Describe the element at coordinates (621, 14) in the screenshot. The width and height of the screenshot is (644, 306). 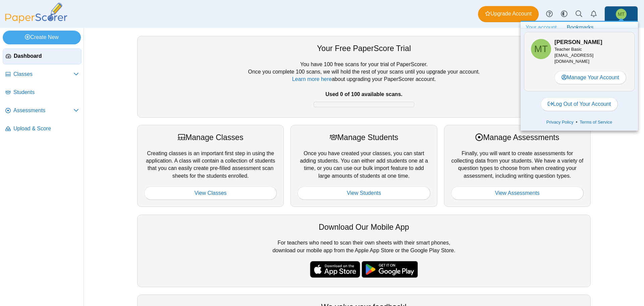
I see `a: Melody Taylor` at that location.